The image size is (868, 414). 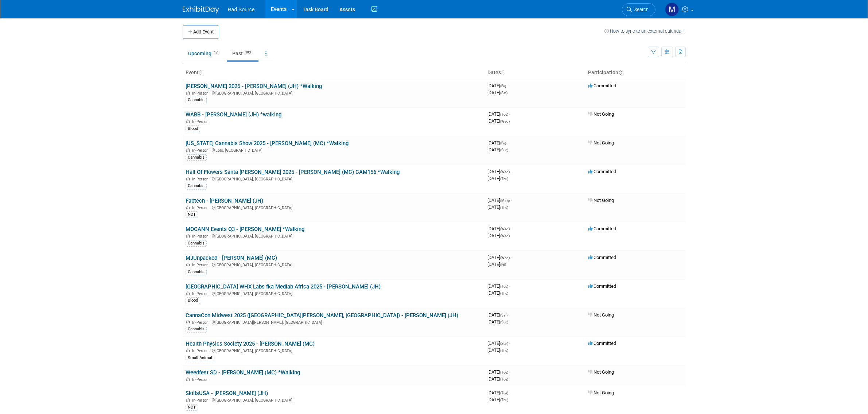 I want to click on button: Add Event, so click(x=201, y=32).